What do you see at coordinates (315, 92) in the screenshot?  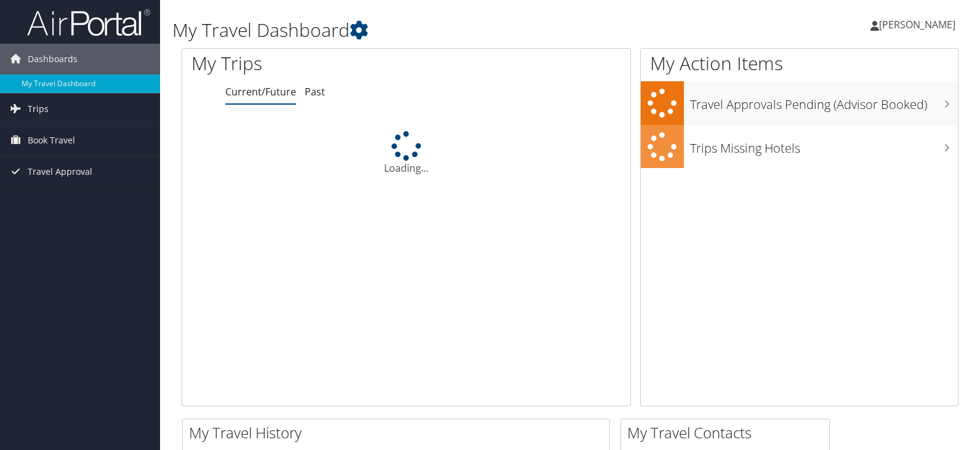 I see `a: Past` at bounding box center [315, 92].